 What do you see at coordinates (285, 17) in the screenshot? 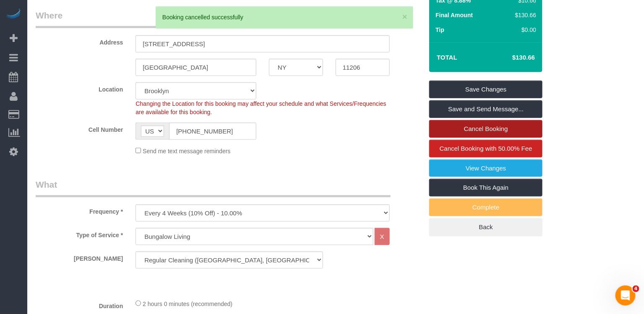
I see `div: Booking cancelled successfully` at bounding box center [285, 17].